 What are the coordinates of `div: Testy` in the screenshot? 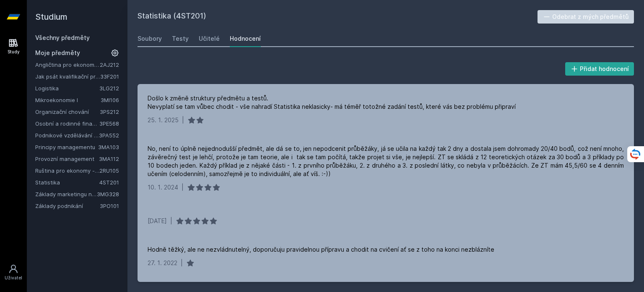 It's located at (180, 39).